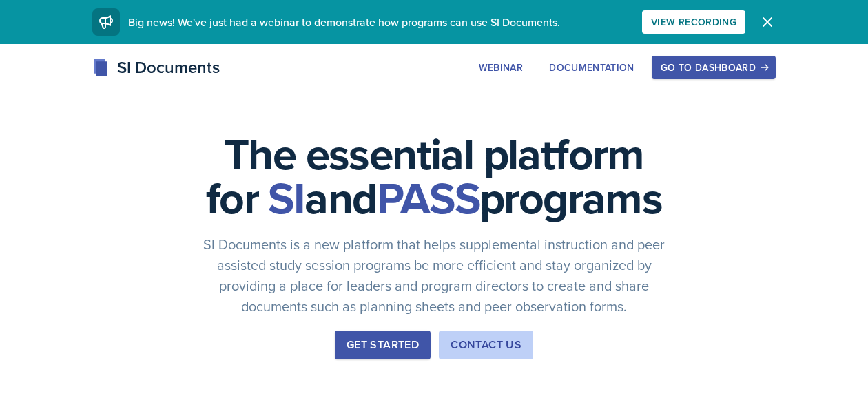  I want to click on button: View Recording, so click(694, 22).